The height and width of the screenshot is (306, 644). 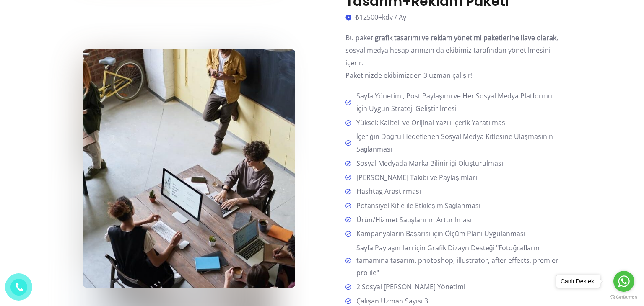 What do you see at coordinates (379, 18) in the screenshot?
I see `span: ₺12500+kdv / Ay` at bounding box center [379, 18].